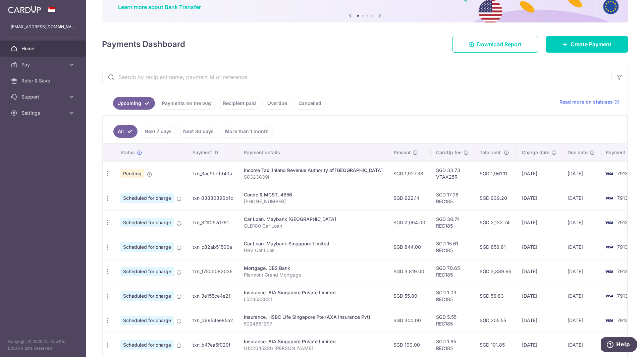 The width and height of the screenshot is (644, 357). I want to click on span: Due date, so click(578, 152).